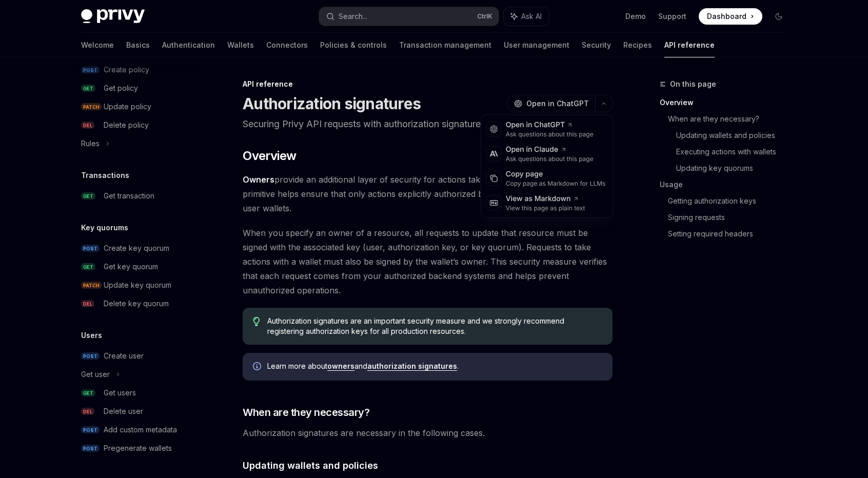 The height and width of the screenshot is (478, 868). I want to click on div: Search..., so click(352, 17).